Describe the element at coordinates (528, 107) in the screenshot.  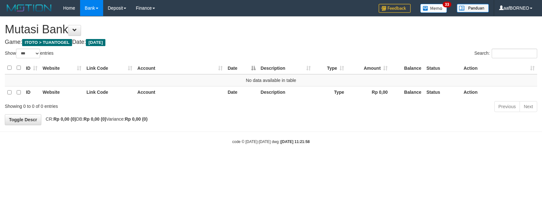
I see `a: Next` at that location.